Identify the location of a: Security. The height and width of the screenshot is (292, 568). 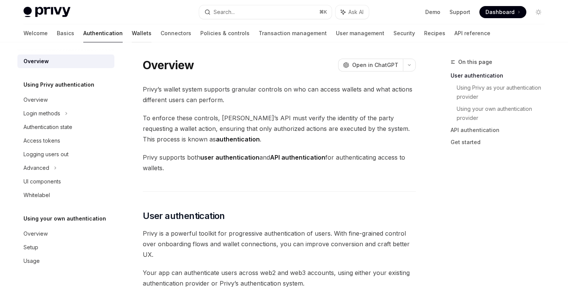
(404, 33).